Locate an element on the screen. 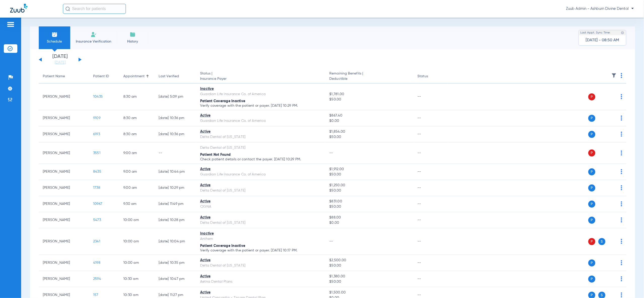 The image size is (644, 298). img: filter.svg is located at coordinates (614, 75).